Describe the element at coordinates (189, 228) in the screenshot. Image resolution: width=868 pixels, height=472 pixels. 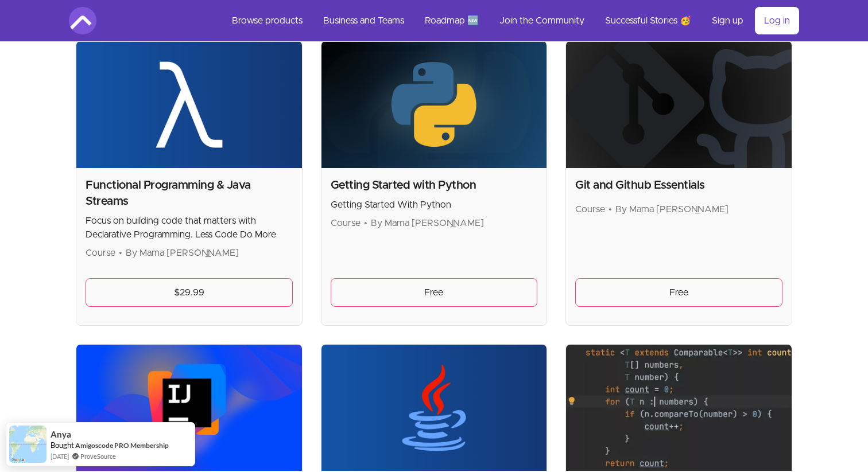
I see `p: Focus on building code that matters with Declarative Programming. Less Code Do More` at that location.